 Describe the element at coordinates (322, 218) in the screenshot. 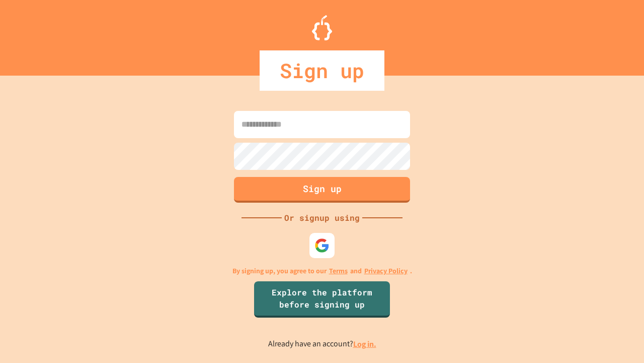

I see `div: Or signup using` at that location.